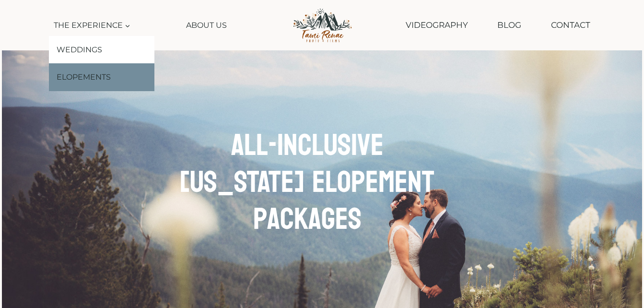 The width and height of the screenshot is (644, 308). What do you see at coordinates (140, 25) in the screenshot?
I see `nav: Primary` at bounding box center [140, 25].